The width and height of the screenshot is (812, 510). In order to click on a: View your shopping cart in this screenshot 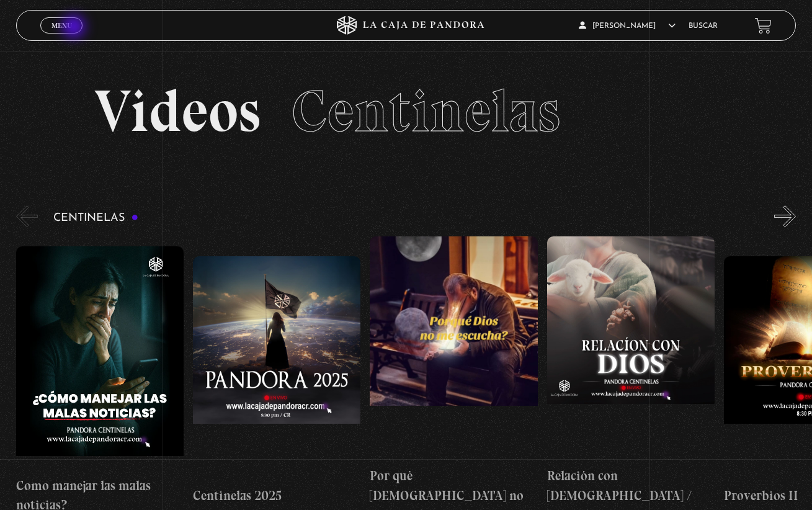, I will do `click(763, 26)`.